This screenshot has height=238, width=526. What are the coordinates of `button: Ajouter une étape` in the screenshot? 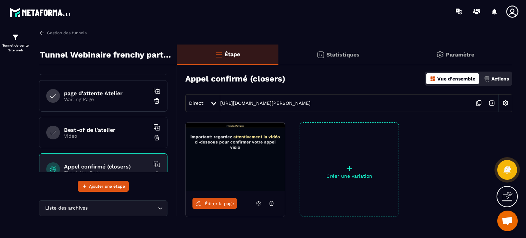 It's located at (103, 186).